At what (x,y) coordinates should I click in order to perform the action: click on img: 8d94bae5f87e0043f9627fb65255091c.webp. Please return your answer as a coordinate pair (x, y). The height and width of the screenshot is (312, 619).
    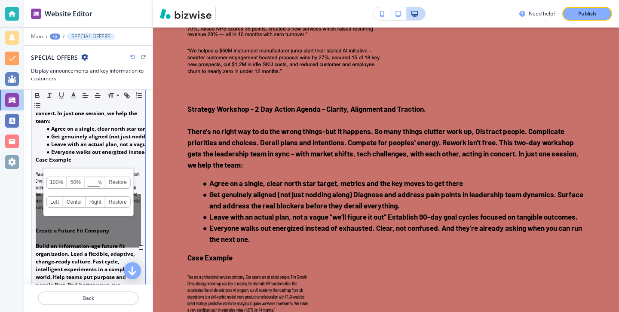
    Looking at the image, I should click on (88, 198).